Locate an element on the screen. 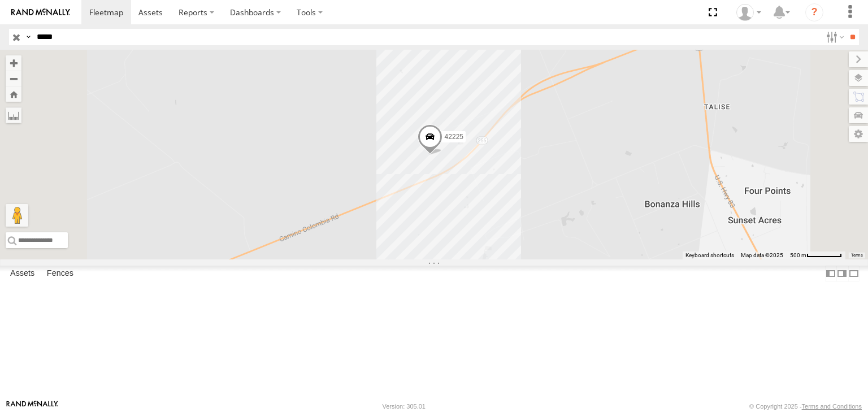  a: Terms is located at coordinates (857, 255).